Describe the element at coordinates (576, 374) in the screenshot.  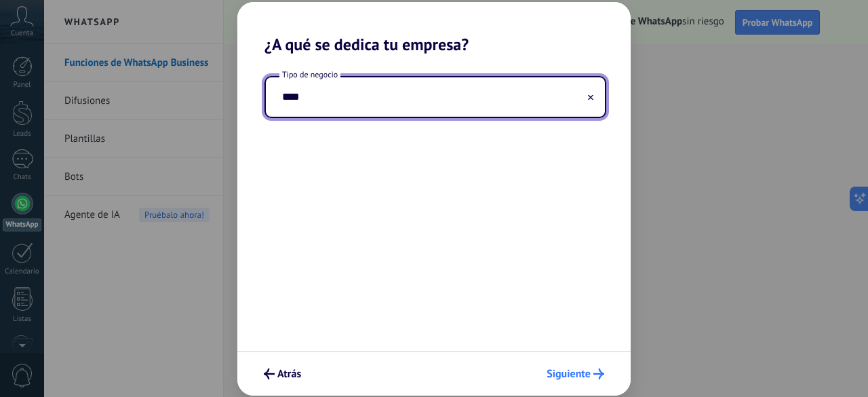
I see `button: Siguiente` at that location.